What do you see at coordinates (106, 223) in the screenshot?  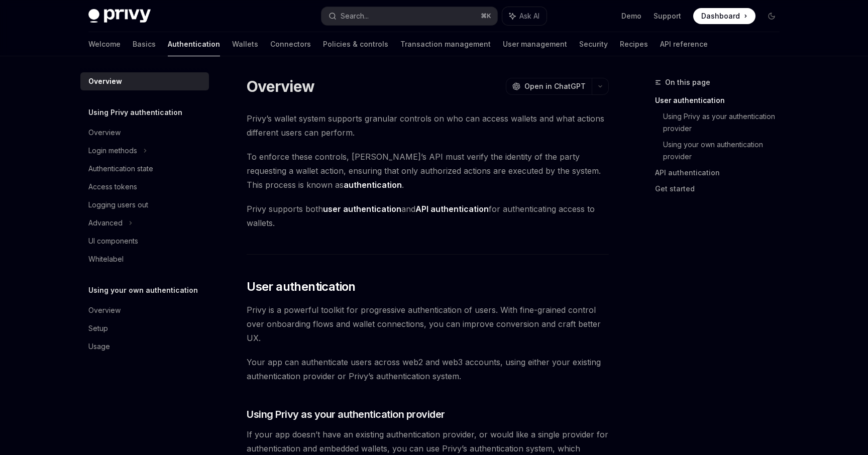 I see `div: Advanced` at bounding box center [106, 223].